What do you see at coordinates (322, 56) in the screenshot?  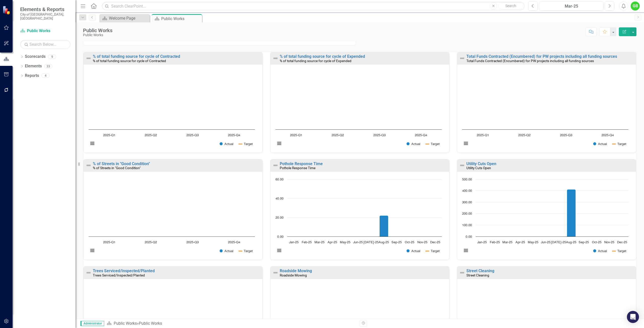 I see `a: % of total funding source for cycle of Expended` at bounding box center [322, 56].